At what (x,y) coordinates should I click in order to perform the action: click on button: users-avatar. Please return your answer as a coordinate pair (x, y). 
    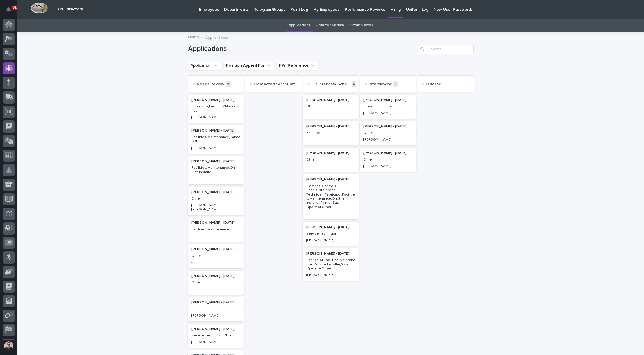
    Looking at the image, I should click on (9, 346).